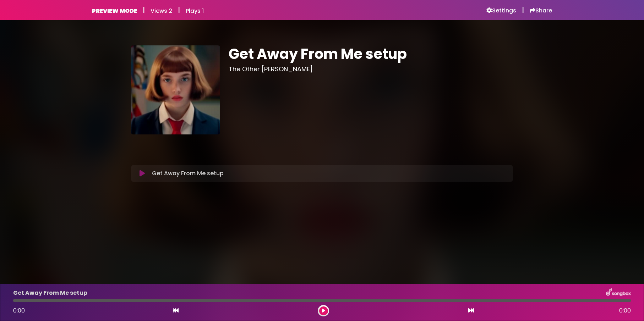 The image size is (644, 321). I want to click on h6: Plays 1, so click(195, 10).